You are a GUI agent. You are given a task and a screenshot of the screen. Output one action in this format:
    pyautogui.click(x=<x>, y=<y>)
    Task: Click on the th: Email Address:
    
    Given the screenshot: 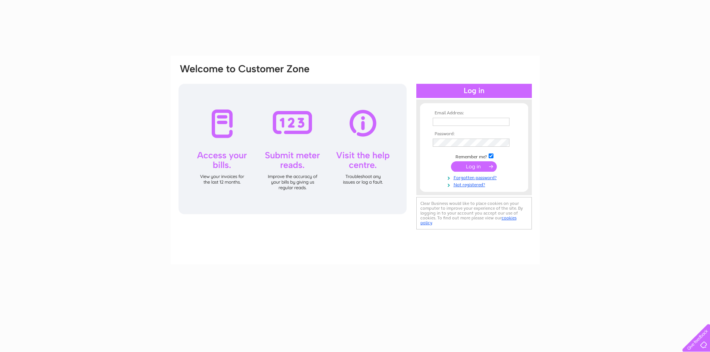 What is the action you would take?
    pyautogui.click(x=474, y=113)
    